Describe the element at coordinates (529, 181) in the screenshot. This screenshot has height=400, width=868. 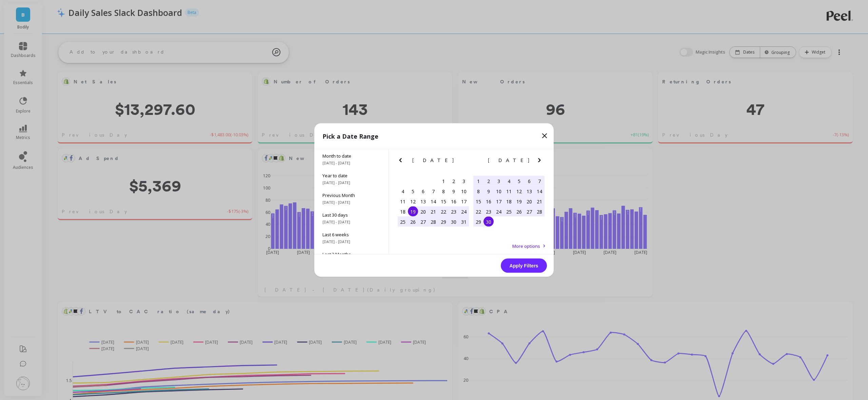
I see `div: Choose Friday, September 6th, 2024` at that location.